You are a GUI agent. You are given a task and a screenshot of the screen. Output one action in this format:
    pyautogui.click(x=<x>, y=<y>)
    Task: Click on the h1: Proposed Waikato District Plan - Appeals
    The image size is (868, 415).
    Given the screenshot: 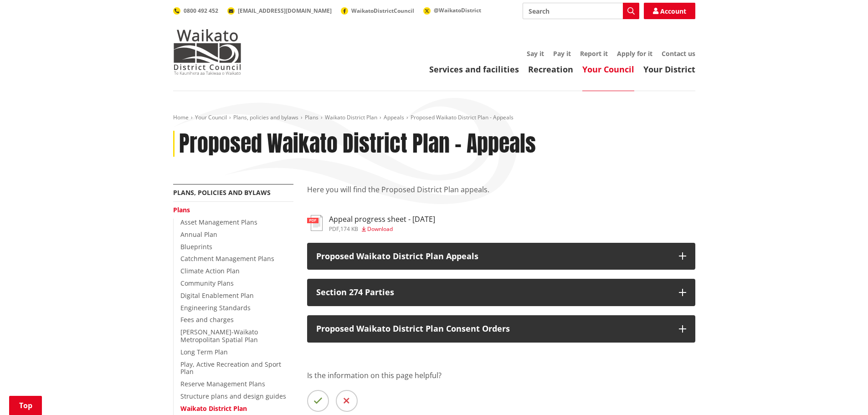 What is the action you would take?
    pyautogui.click(x=357, y=144)
    